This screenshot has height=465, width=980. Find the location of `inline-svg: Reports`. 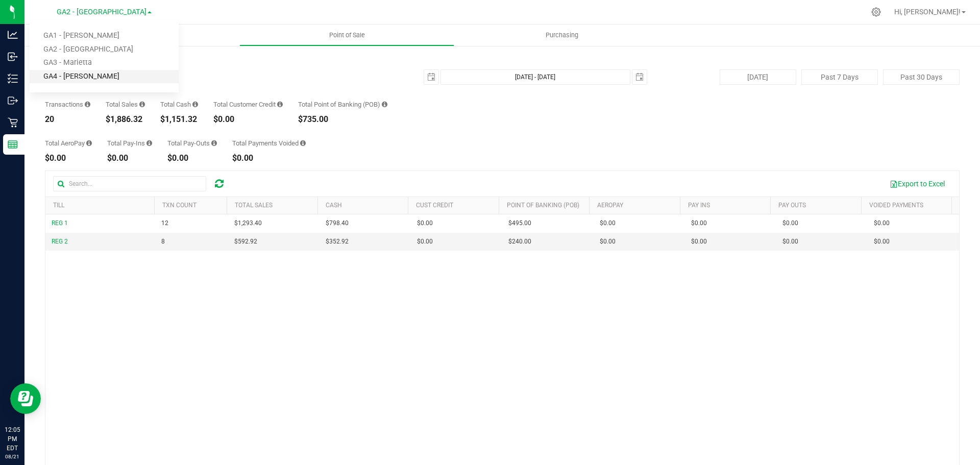

inline-svg: Reports is located at coordinates (13, 145).